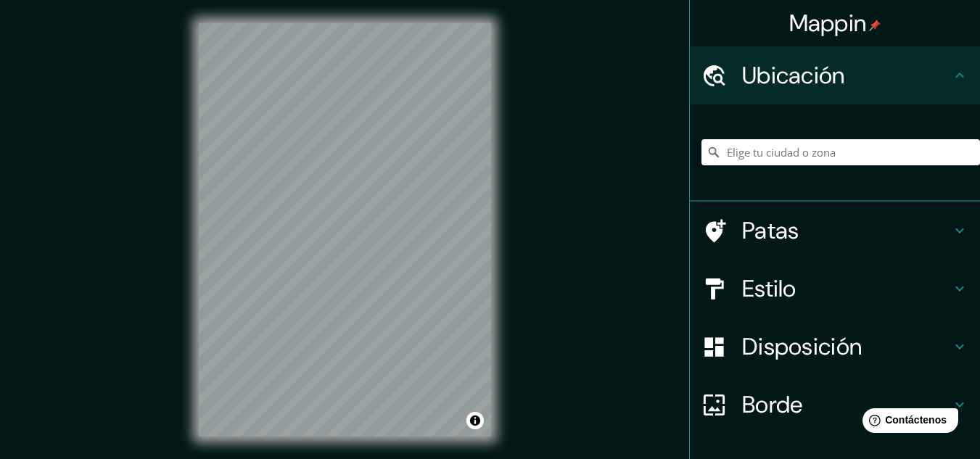 Image resolution: width=980 pixels, height=459 pixels. I want to click on font: Contáctenos, so click(65, 17).